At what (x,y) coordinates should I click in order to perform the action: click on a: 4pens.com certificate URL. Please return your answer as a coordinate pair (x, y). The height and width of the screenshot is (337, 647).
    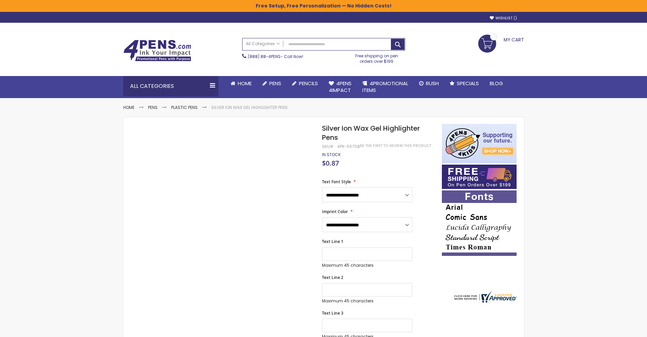
    Looking at the image, I should click on (485, 301).